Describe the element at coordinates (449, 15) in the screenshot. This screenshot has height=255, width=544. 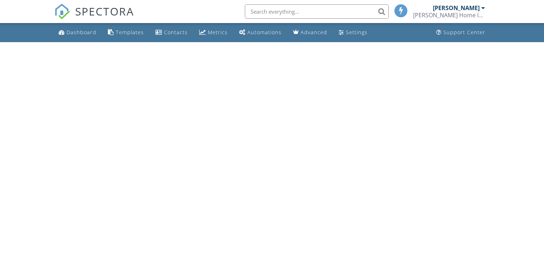
I see `div: Stewart Home Inspections LLC` at that location.